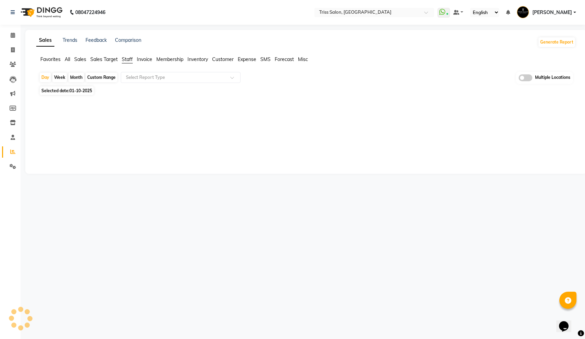 Image resolution: width=585 pixels, height=339 pixels. What do you see at coordinates (50, 59) in the screenshot?
I see `span: Favorites` at bounding box center [50, 59].